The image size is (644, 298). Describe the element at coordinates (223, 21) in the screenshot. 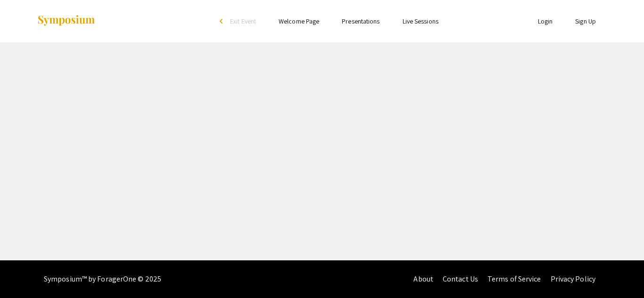

I see `div: arrow_back_ios` at that location.